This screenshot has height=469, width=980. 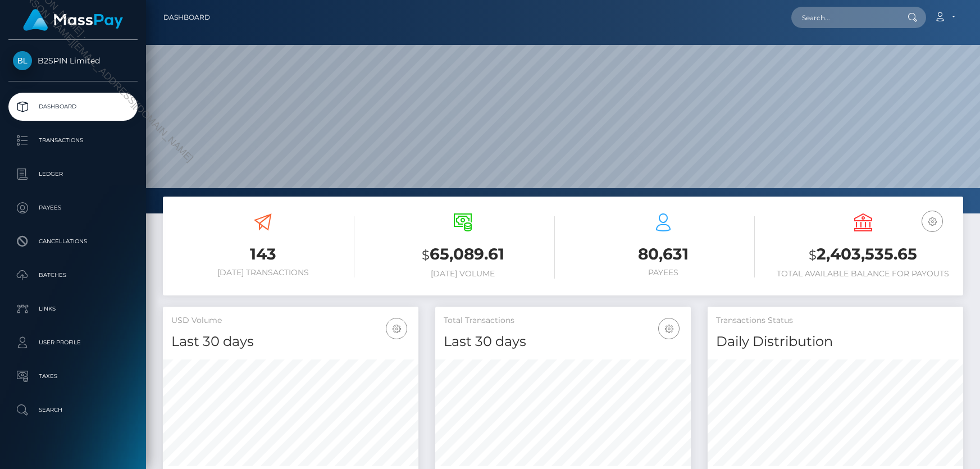 I want to click on h3: 2,403,535.65, so click(x=864, y=254).